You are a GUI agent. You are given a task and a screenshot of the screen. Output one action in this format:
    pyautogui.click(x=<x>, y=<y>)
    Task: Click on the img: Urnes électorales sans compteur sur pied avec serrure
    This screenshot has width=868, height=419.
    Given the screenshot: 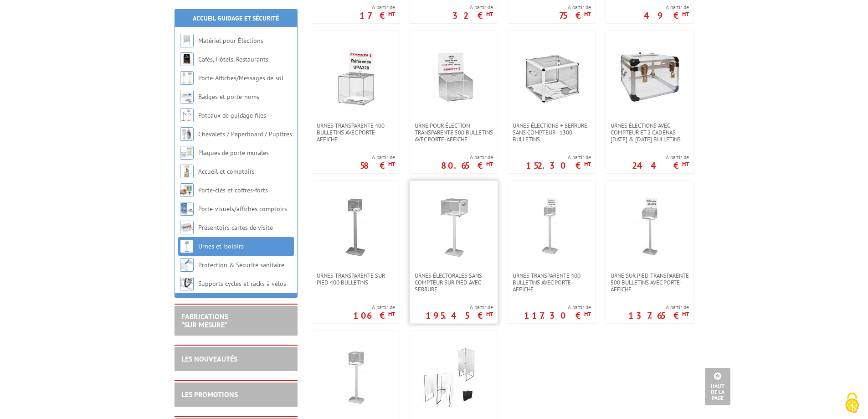 What is the action you would take?
    pyautogui.click(x=454, y=227)
    